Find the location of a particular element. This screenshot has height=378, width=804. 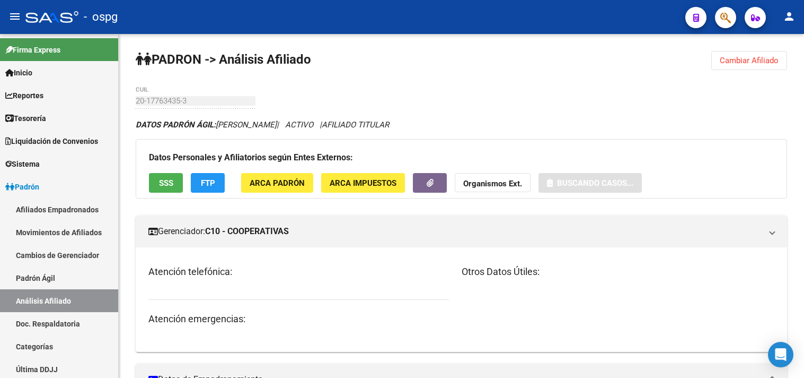

span: AFILIADO TITULAR is located at coordinates (355, 125).